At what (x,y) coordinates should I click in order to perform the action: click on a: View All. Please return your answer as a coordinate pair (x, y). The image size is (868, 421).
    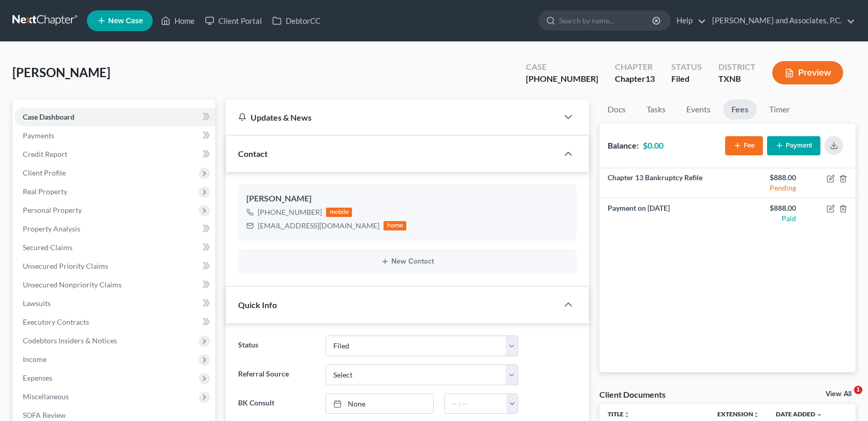
    Looking at the image, I should click on (838, 394).